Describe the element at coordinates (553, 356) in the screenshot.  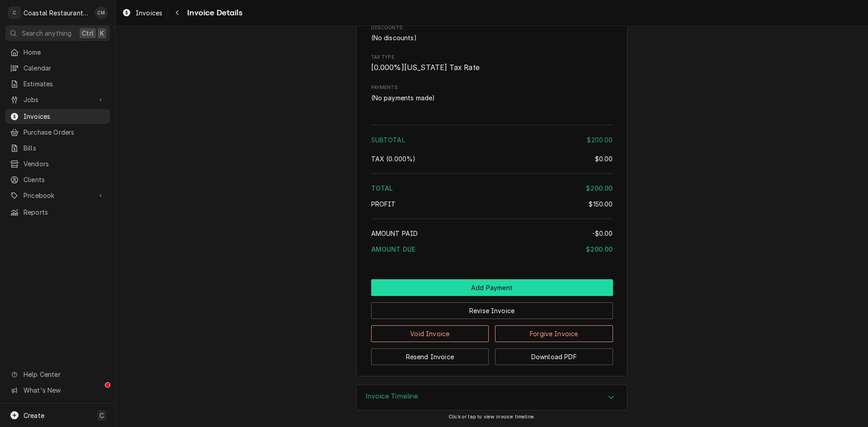
I see `button: Download PDF` at that location.